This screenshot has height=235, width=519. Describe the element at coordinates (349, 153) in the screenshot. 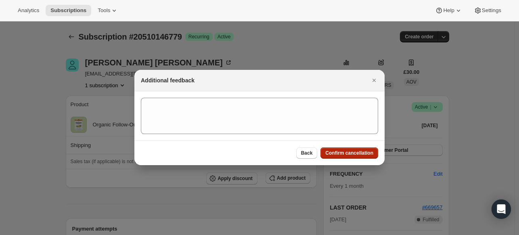

I see `button: Confirm cancellation` at that location.